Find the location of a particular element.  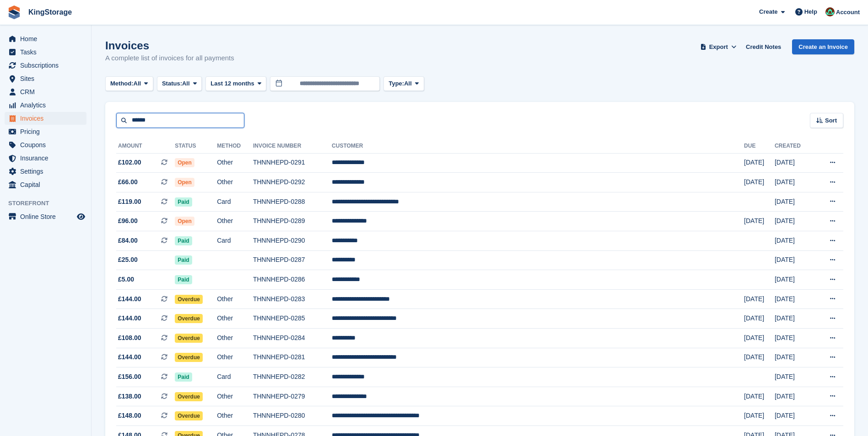

span: £156.00 is located at coordinates (130, 377).